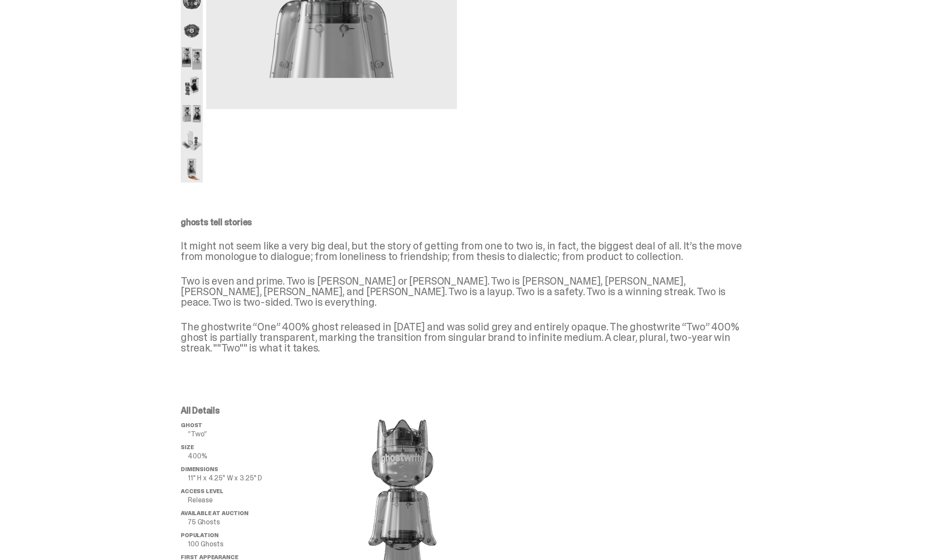  Describe the element at coordinates (191, 140) in the screenshot. I see `img: ghostwrite_Two_Media_13.png` at that location.